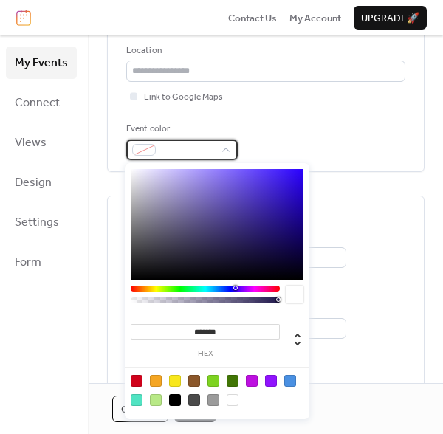  What do you see at coordinates (156, 400) in the screenshot?
I see `div: #B8E986` at bounding box center [156, 400].